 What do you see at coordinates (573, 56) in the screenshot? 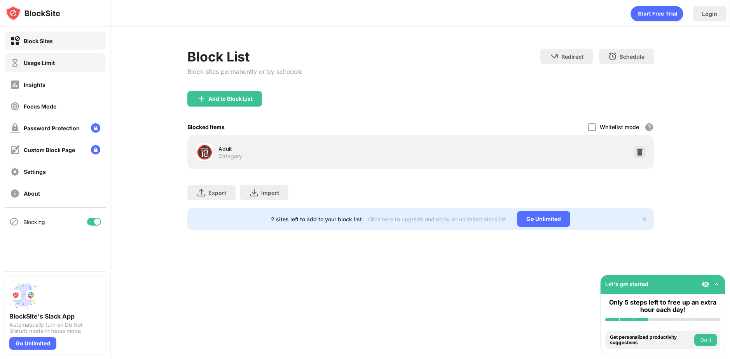
I see `div: Redirect` at bounding box center [573, 56].